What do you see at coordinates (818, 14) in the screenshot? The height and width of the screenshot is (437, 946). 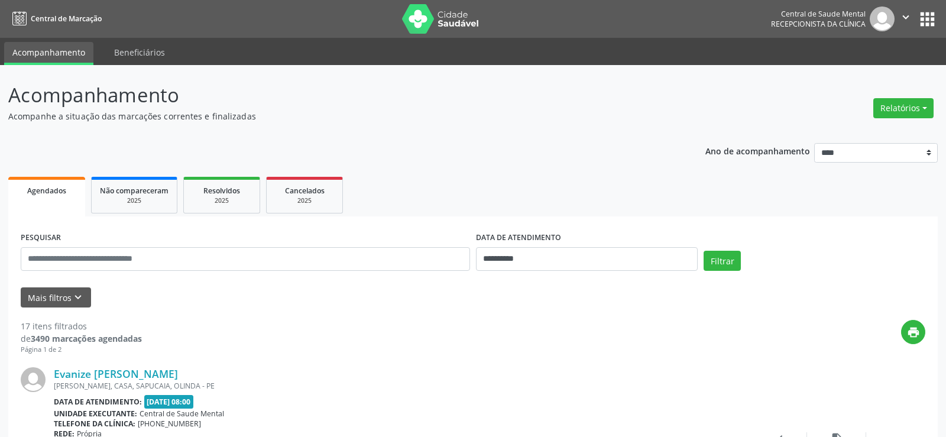 I see `div: Central de Saude Mental` at bounding box center [818, 14].